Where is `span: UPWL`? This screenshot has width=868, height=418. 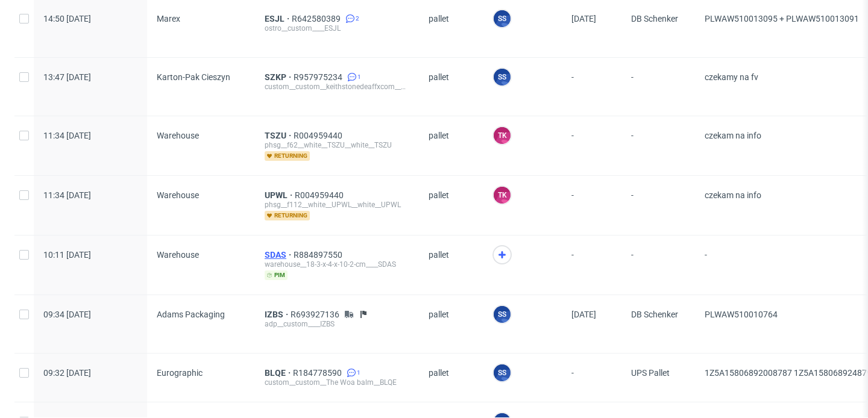
span: UPWL is located at coordinates (280, 195).